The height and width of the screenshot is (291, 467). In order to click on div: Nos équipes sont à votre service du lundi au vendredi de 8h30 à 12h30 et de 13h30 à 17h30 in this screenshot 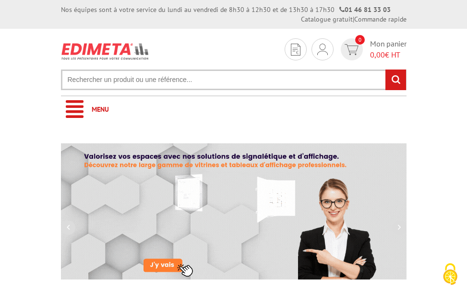, I will do `click(226, 10)`.